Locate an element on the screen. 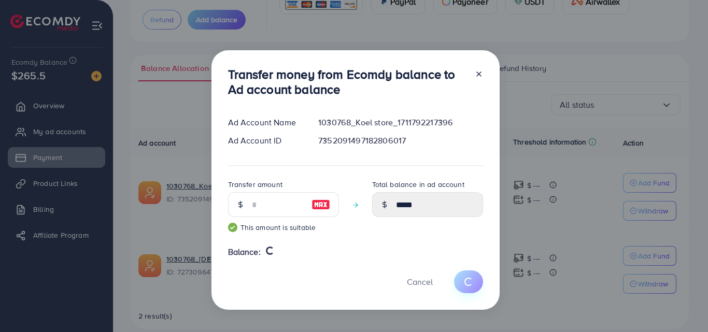  label: Transfer amount is located at coordinates (255, 184).